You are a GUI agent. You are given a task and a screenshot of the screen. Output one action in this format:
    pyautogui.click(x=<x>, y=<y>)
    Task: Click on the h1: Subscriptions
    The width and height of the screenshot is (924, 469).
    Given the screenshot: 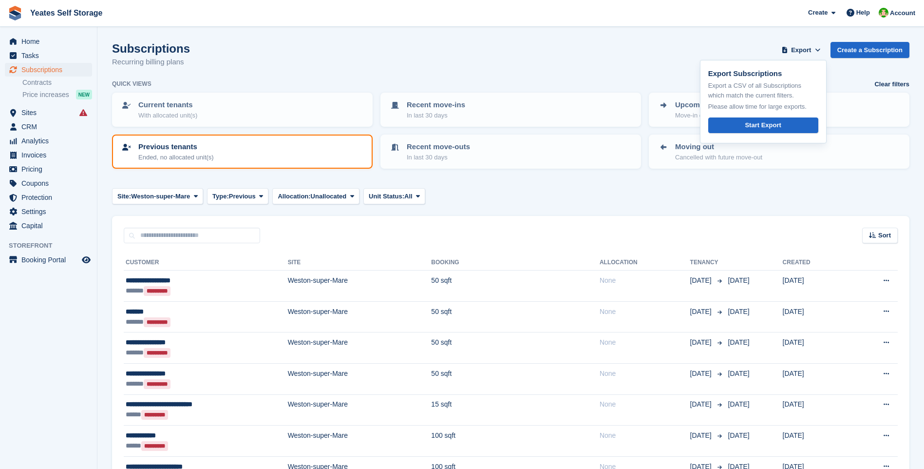 What is the action you would take?
    pyautogui.click(x=151, y=48)
    